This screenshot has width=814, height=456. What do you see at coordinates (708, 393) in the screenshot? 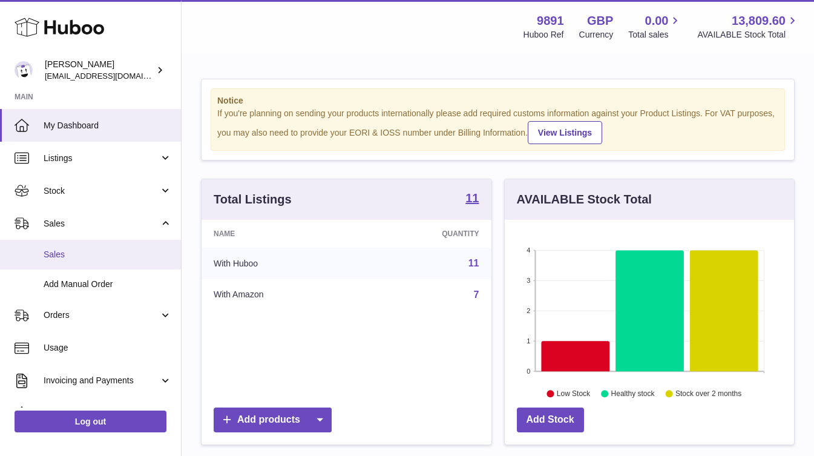
I see `text: Stock over 2 months` at bounding box center [708, 393].